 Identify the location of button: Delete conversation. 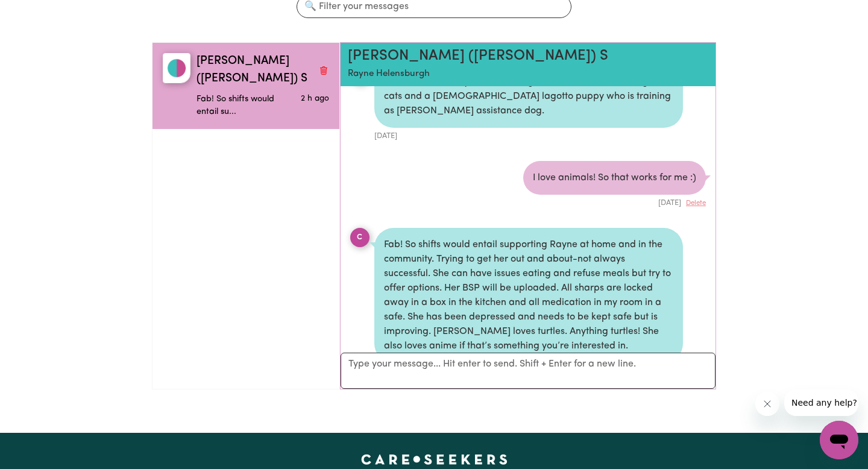
(324, 71).